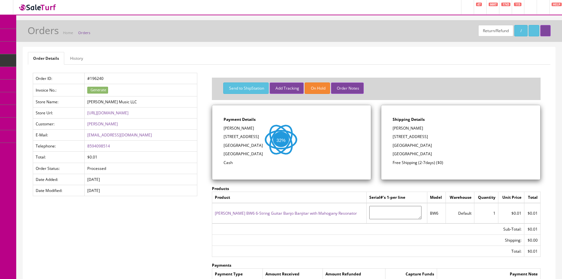 This screenshot has width=562, height=279. Describe the element at coordinates (287, 88) in the screenshot. I see `button: Add Tracking` at that location.